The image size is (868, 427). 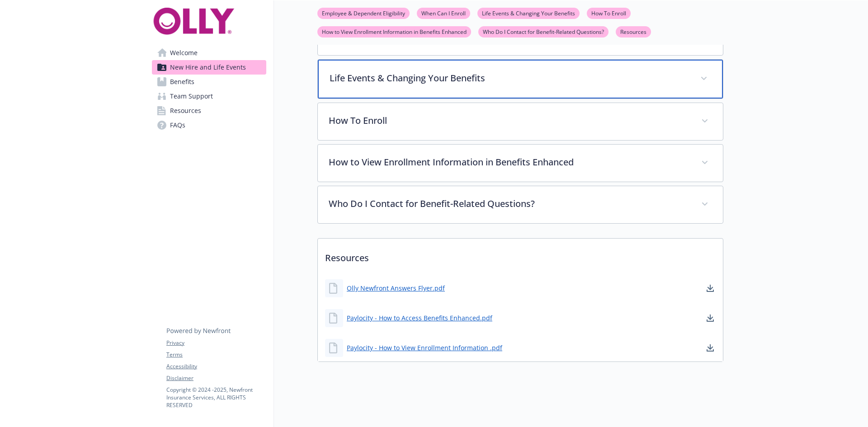 I want to click on a: Disclaimer, so click(x=216, y=378).